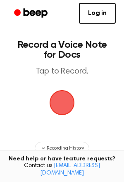  I want to click on h1: Record a Voice Note for Docs, so click(62, 50).